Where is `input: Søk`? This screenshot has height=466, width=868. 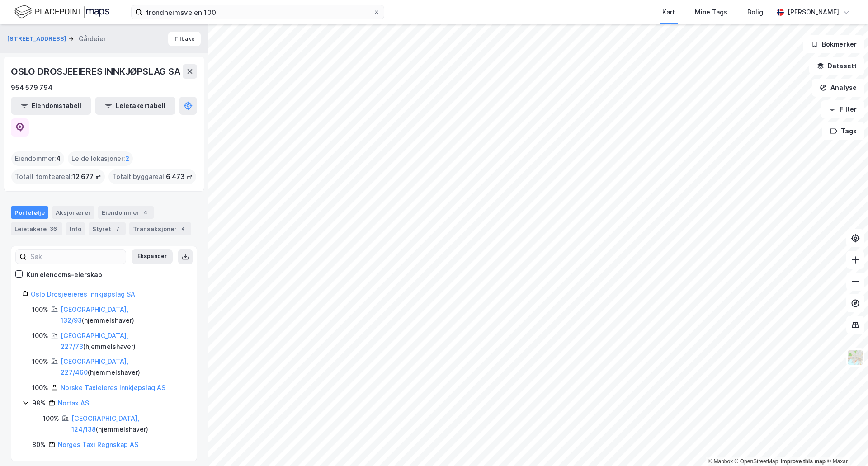
input: Søk is located at coordinates (76, 257).